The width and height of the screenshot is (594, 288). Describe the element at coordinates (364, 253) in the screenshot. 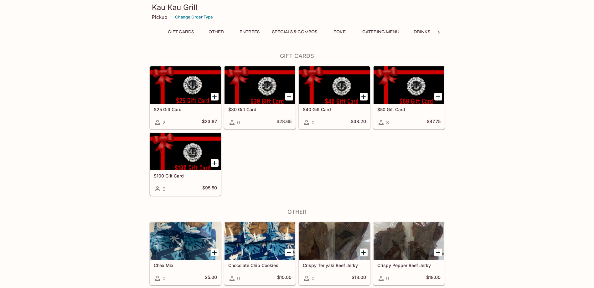

I see `button: Add Crispy Teriyaki Beef Jerky` at that location.